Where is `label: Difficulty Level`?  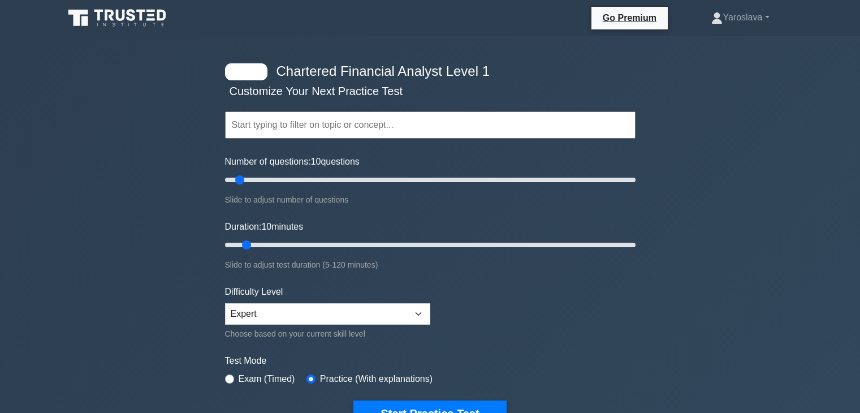 label: Difficulty Level is located at coordinates (254, 292).